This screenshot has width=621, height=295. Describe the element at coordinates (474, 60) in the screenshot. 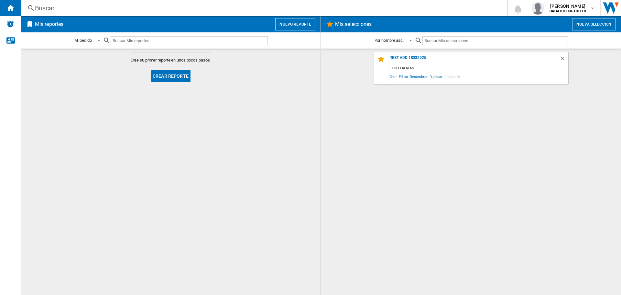

I see `div: Test add 18032025` at that location.